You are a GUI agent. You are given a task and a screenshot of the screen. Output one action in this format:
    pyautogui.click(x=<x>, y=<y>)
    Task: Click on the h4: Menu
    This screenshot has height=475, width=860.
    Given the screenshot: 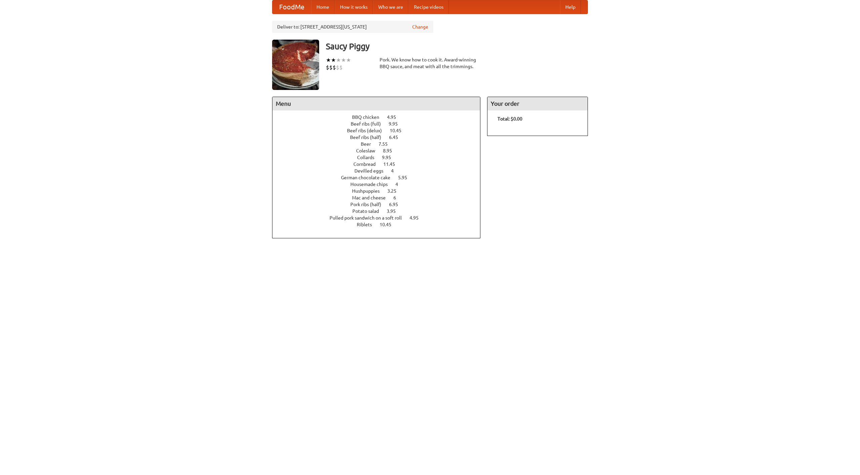 What is the action you would take?
    pyautogui.click(x=376, y=104)
    